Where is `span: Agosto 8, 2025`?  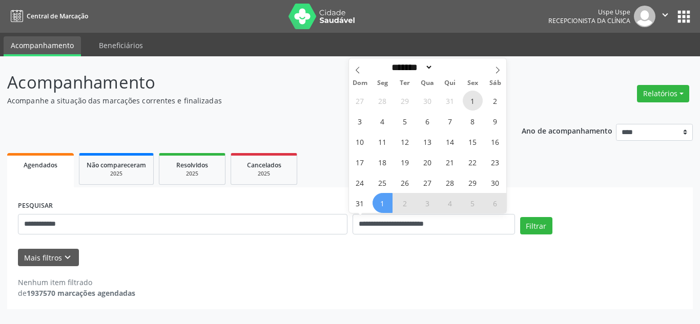
span: Agosto 8, 2025 is located at coordinates (472, 121).